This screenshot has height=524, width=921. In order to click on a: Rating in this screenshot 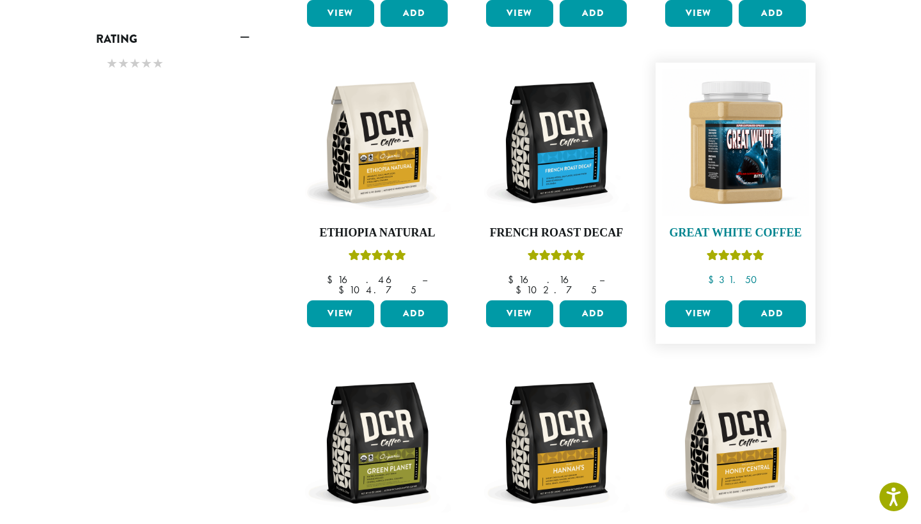, I will do `click(173, 39)`.